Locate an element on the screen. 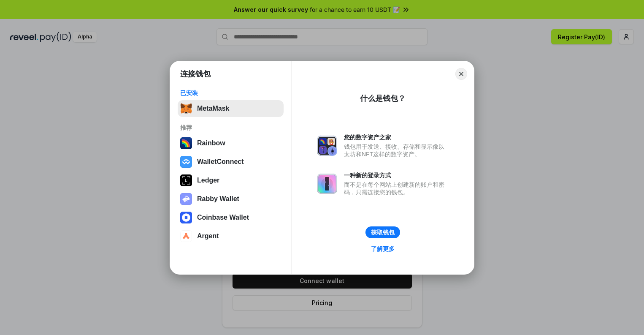 This screenshot has height=335, width=644. div: Ledger is located at coordinates (208, 180).